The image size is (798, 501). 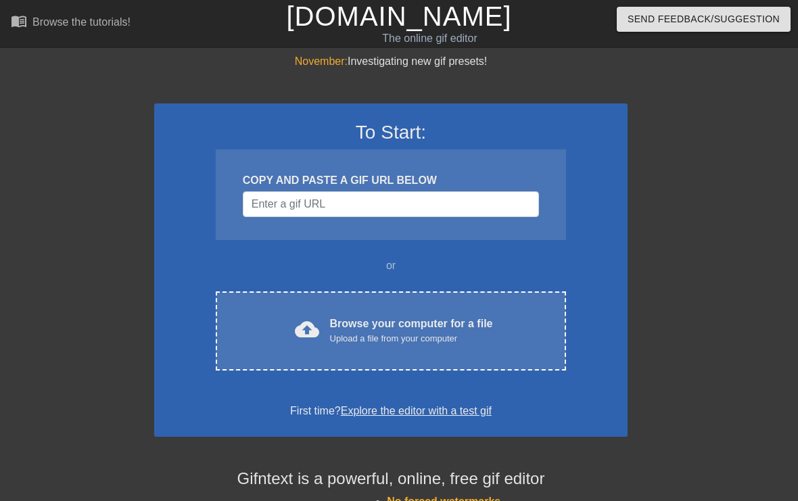 I want to click on input: Username, so click(x=391, y=204).